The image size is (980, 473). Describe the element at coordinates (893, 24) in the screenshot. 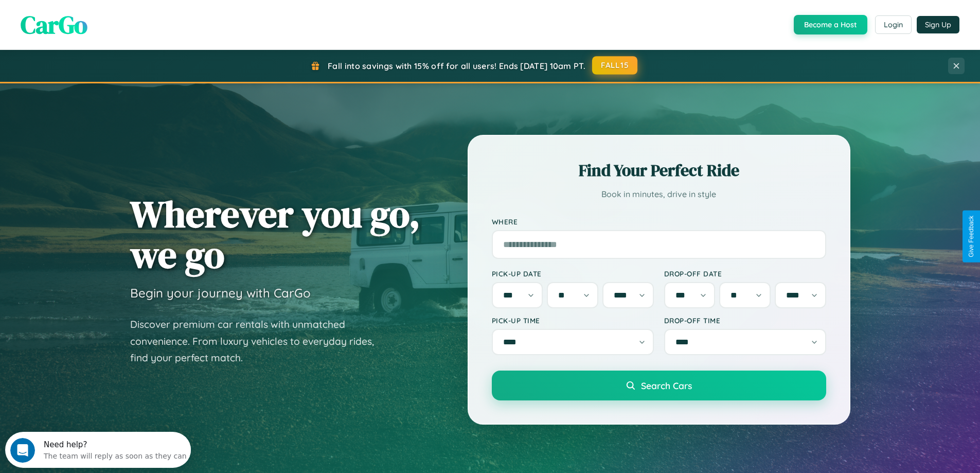

I see `button: Login` at that location.